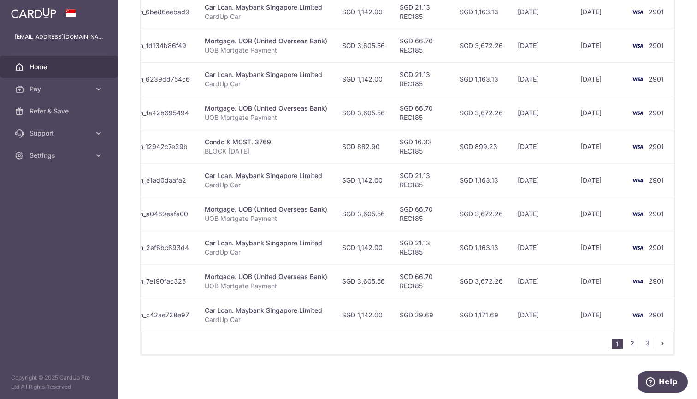  I want to click on td: txn_a0469eafa00, so click(162, 213).